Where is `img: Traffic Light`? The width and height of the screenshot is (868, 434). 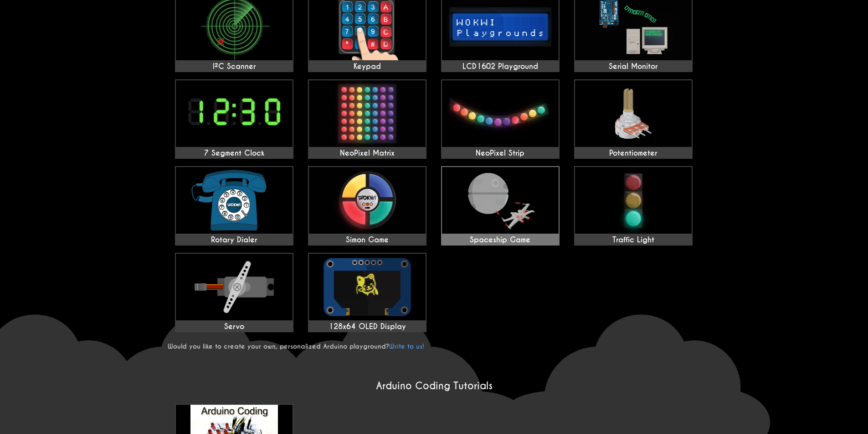 img: Traffic Light is located at coordinates (633, 200).